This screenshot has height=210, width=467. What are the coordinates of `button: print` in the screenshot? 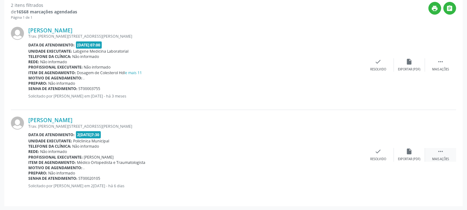 It's located at (435, 8).